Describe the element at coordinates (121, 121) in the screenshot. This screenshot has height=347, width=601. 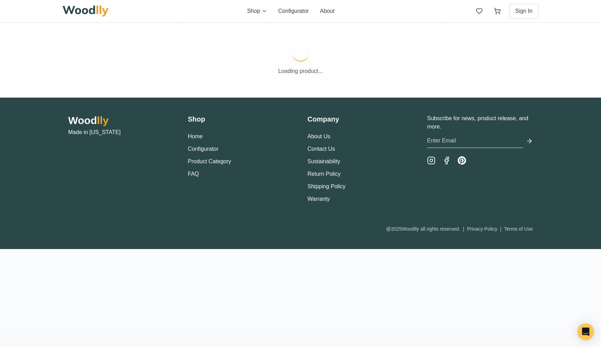
I see `h2: Wood` at that location.